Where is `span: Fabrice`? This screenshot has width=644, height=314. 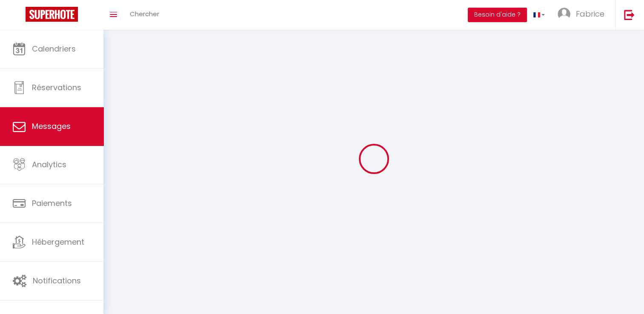
span: Fabrice is located at coordinates (590, 13).